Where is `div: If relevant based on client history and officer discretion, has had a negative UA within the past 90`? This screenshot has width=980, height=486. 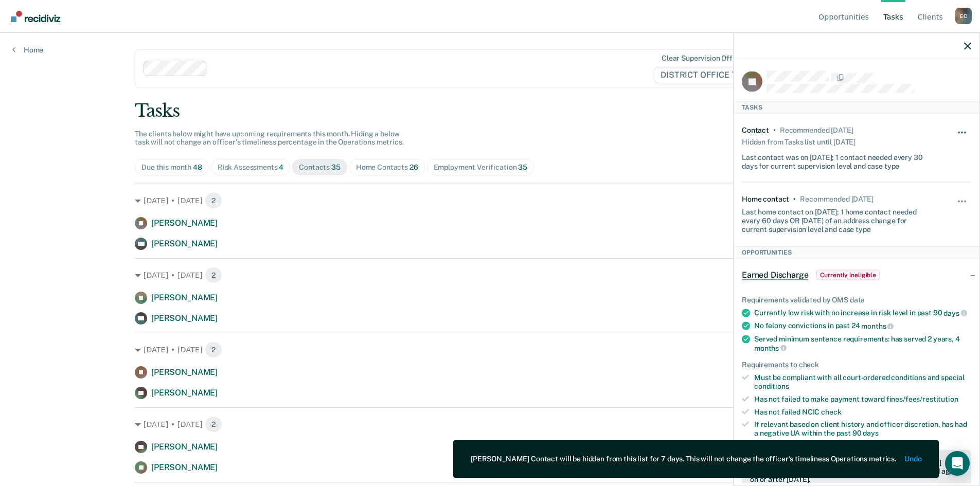 div: If relevant based on client history and officer discretion, has had a negative UA within the past 90 is located at coordinates (862, 429).